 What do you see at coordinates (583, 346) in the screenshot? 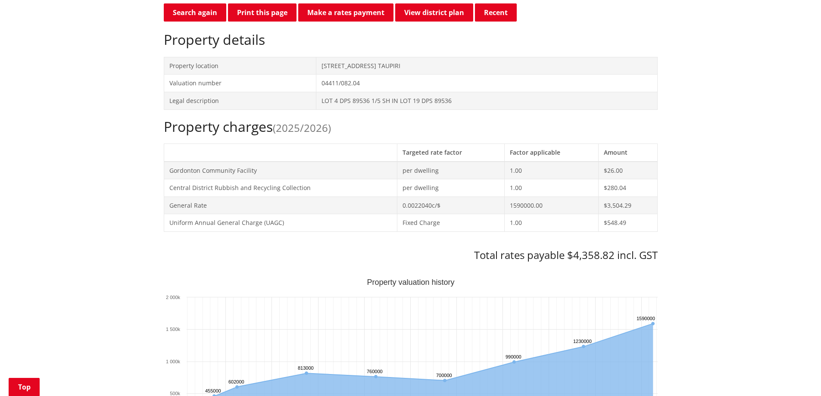
I see `path: Wednesday, Jun 30, 12:00, 1,230,000. Capital Value.` at bounding box center [583, 346].